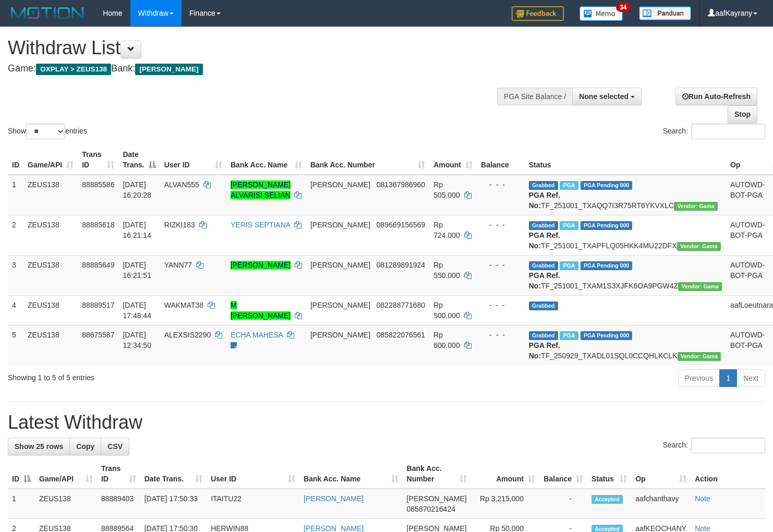 The height and width of the screenshot is (532, 773). Describe the element at coordinates (16, 275) in the screenshot. I see `td: 3` at that location.